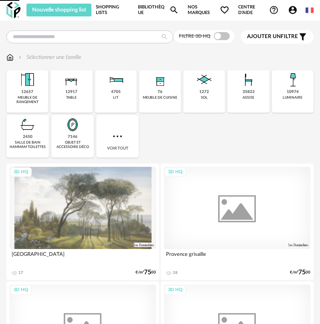 The width and height of the screenshot is (320, 324). I want to click on img: Assise.png, so click(249, 80).